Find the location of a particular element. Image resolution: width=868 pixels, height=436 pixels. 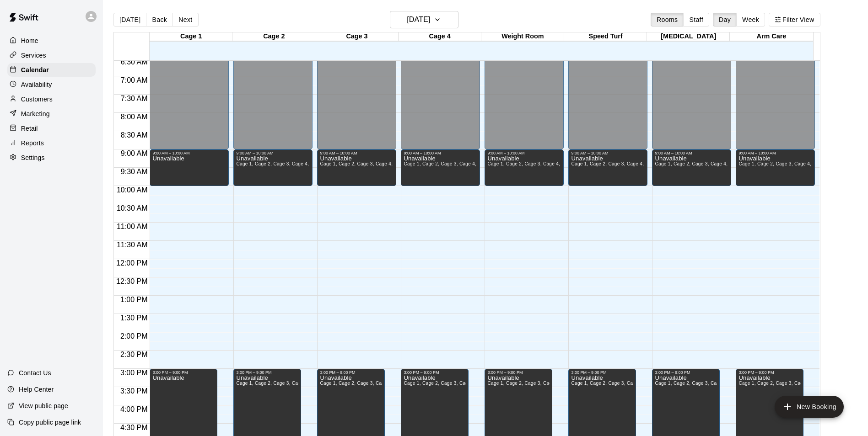

span: 7:30 AM is located at coordinates (134, 98).